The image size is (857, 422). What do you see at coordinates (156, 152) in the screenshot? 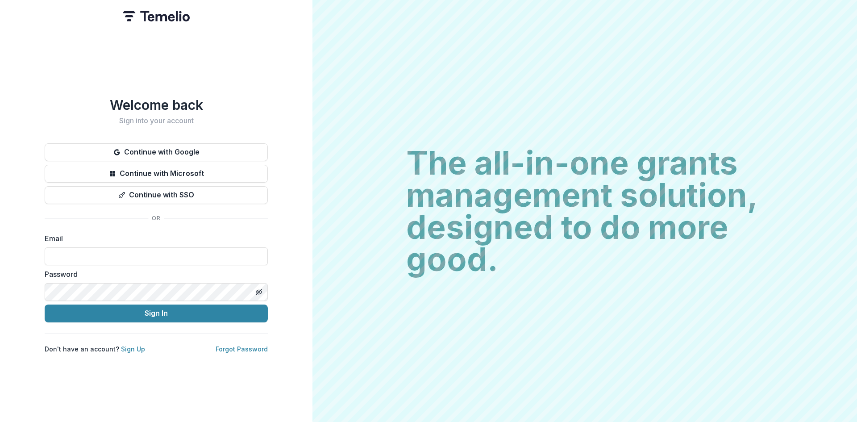
I see `button: Continue with Google` at bounding box center [156, 152].